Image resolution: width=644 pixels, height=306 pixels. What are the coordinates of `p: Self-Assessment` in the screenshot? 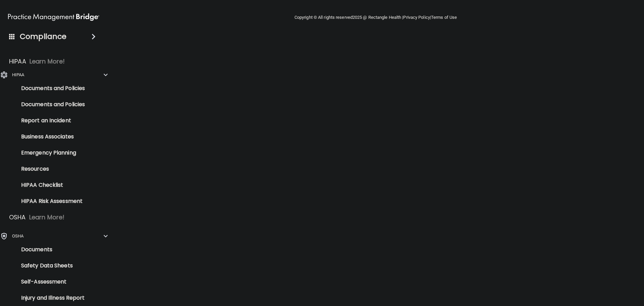 It's located at (50, 282).